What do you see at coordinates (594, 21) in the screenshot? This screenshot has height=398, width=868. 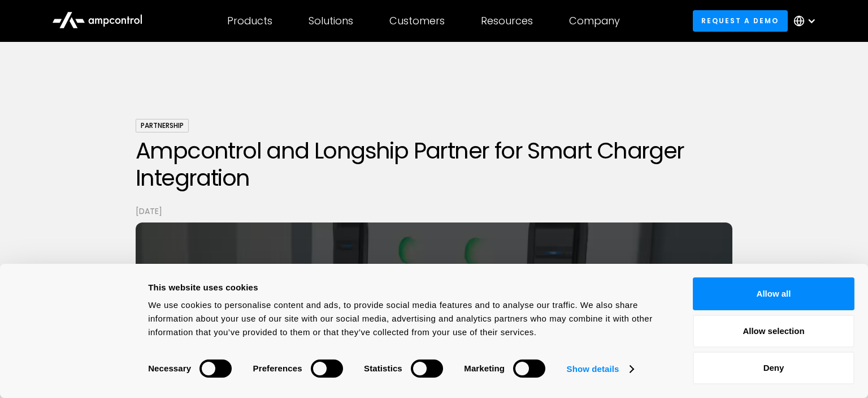 I see `div: Company` at bounding box center [594, 21].